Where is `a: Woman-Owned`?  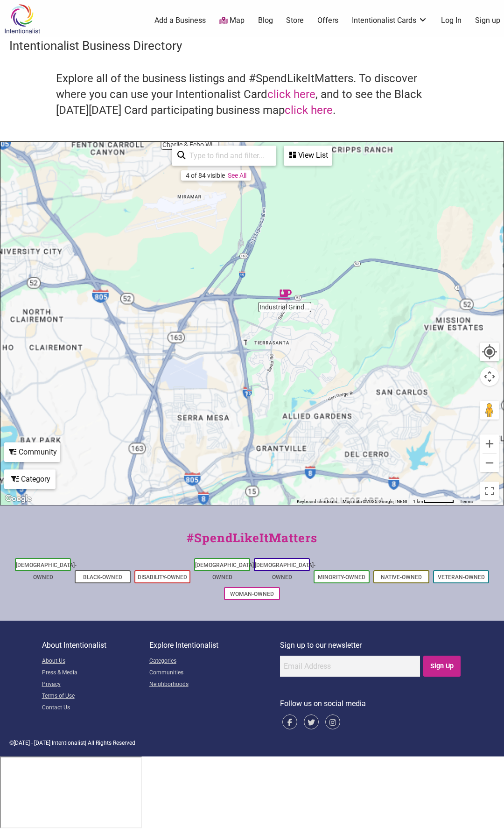 a: Woman-Owned is located at coordinates (252, 594).